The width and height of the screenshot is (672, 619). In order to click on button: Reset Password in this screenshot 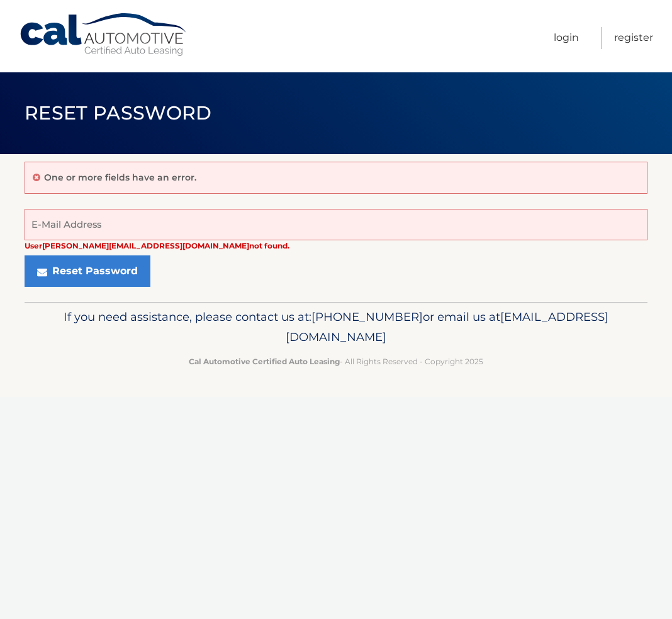, I will do `click(87, 271)`.